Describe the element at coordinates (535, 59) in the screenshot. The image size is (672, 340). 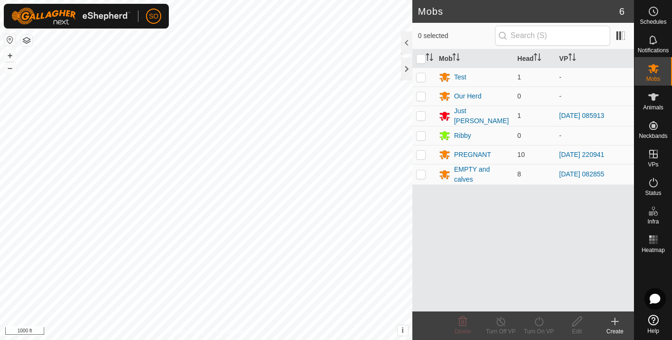
I see `th: Head` at that location.